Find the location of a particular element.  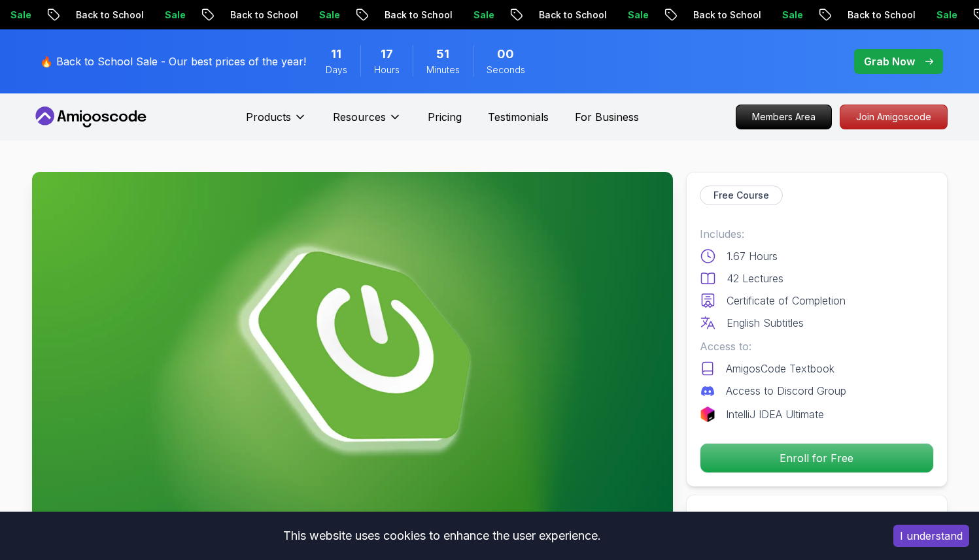

span: 17 Hours is located at coordinates (386, 54).